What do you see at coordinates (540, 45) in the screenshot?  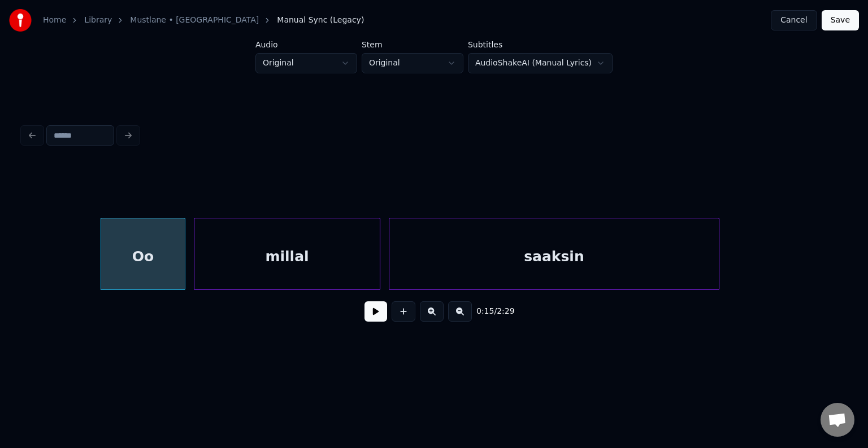 I see `label: Subtitles` at bounding box center [540, 45].